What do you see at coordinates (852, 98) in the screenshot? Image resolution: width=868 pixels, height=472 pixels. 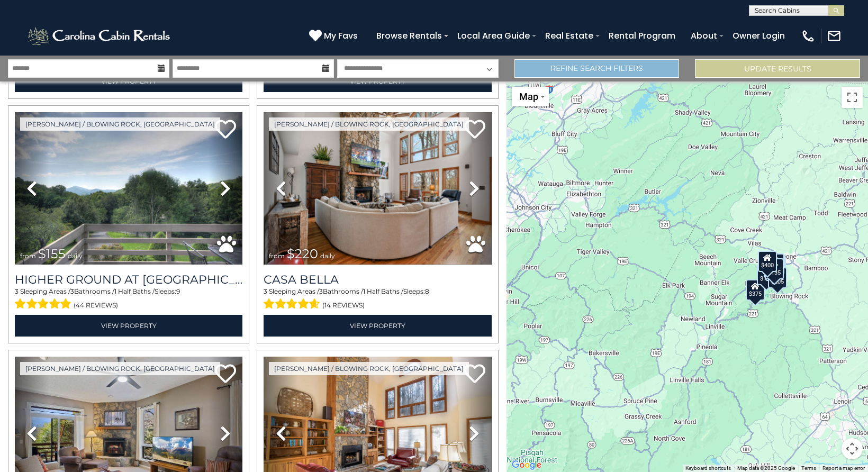 I see `button: Toggle fullscreen view` at bounding box center [852, 98].